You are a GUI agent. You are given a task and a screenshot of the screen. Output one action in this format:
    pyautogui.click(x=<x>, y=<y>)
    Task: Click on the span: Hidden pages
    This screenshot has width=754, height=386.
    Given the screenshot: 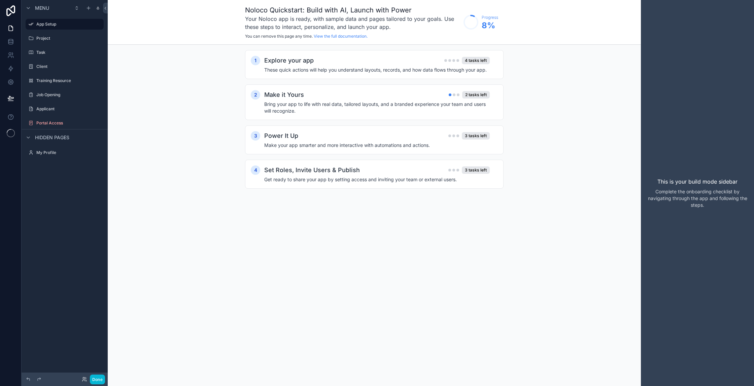 What is the action you would take?
    pyautogui.click(x=52, y=138)
    